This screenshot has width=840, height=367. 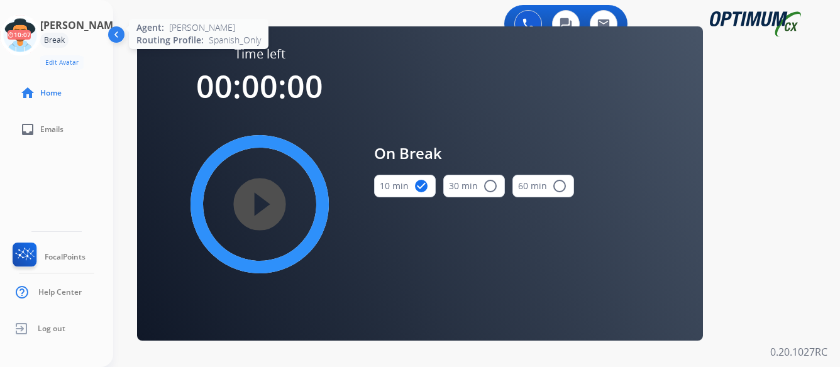 What do you see at coordinates (170, 40) in the screenshot?
I see `span: Routing Profile:` at bounding box center [170, 40].